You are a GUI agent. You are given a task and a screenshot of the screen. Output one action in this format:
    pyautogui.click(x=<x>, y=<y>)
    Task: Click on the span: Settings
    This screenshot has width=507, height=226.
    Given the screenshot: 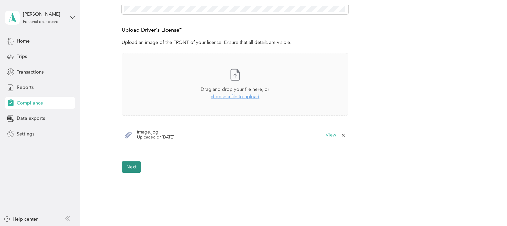 What is the action you would take?
    pyautogui.click(x=25, y=134)
    